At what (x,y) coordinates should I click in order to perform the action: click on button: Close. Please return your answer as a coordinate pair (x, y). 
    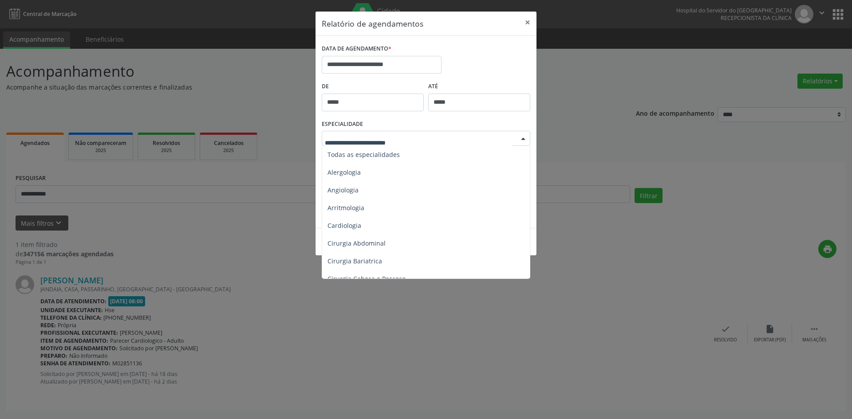
    Looking at the image, I should click on (527, 22).